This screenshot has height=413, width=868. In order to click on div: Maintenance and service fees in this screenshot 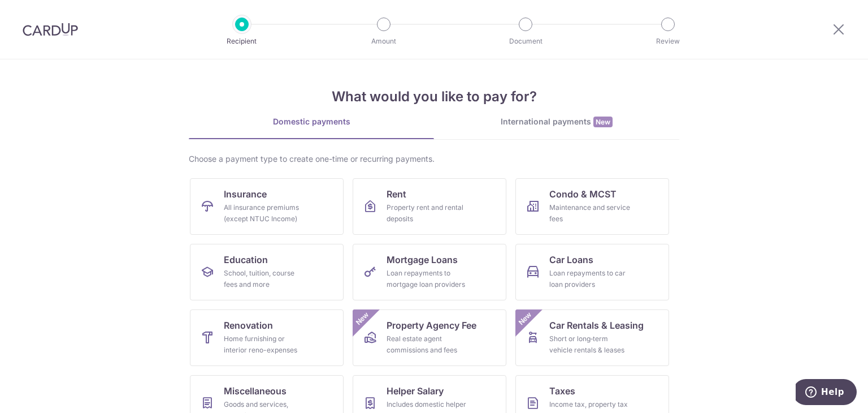, I will do `click(590, 214)`.